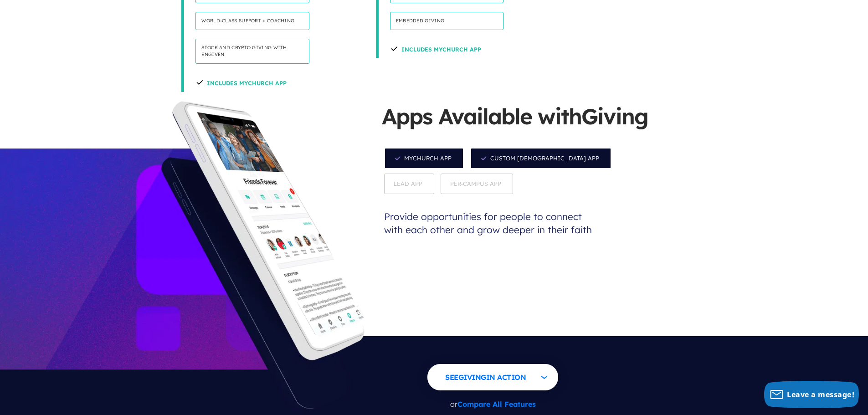  Describe the element at coordinates (493, 405) in the screenshot. I see `p: or` at that location.